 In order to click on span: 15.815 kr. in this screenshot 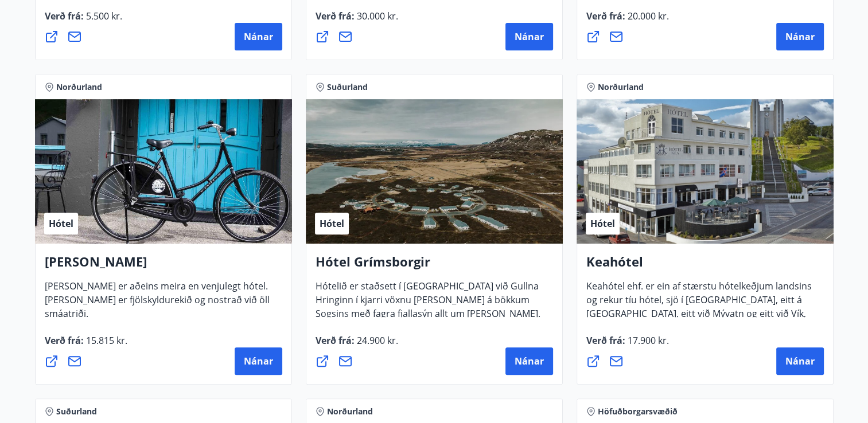, I will do `click(106, 340)`.